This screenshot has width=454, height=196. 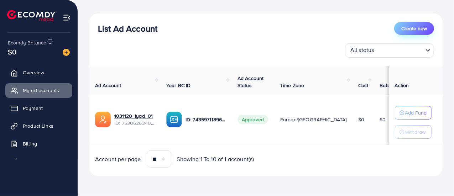 What do you see at coordinates (127, 28) in the screenshot?
I see `h3: List Ad Account` at bounding box center [127, 28].